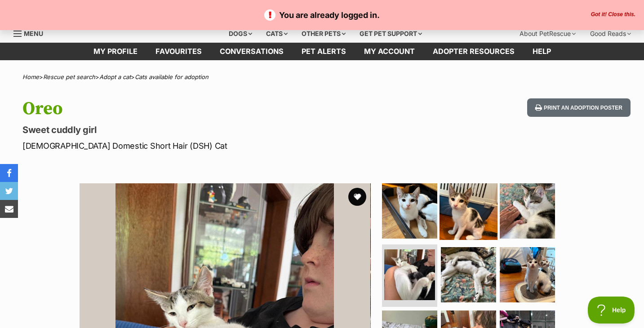  What do you see at coordinates (30, 77) in the screenshot?
I see `a: Home` at bounding box center [30, 77].